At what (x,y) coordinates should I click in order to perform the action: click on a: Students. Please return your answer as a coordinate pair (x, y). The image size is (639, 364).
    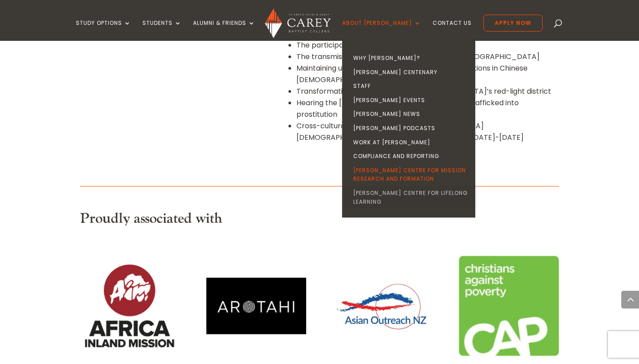
    Looking at the image, I should click on (162, 30).